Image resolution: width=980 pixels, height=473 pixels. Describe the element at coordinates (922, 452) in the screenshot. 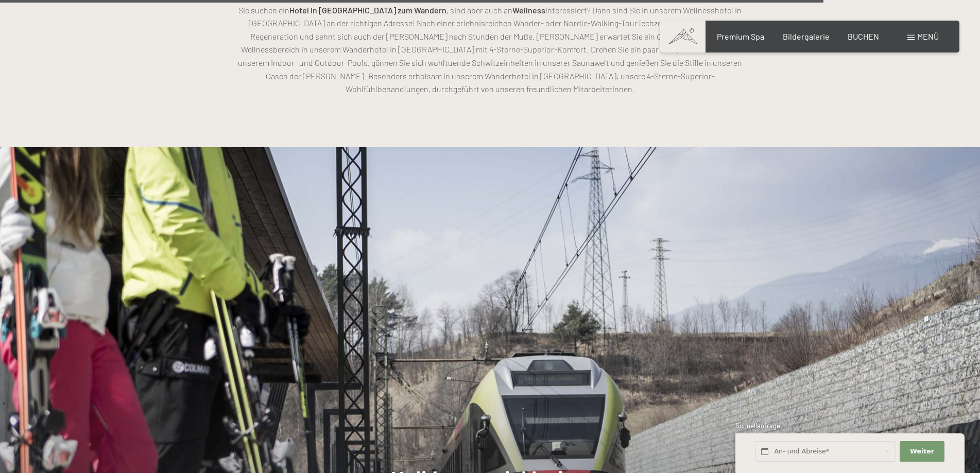

I see `span: Weiter` at that location.